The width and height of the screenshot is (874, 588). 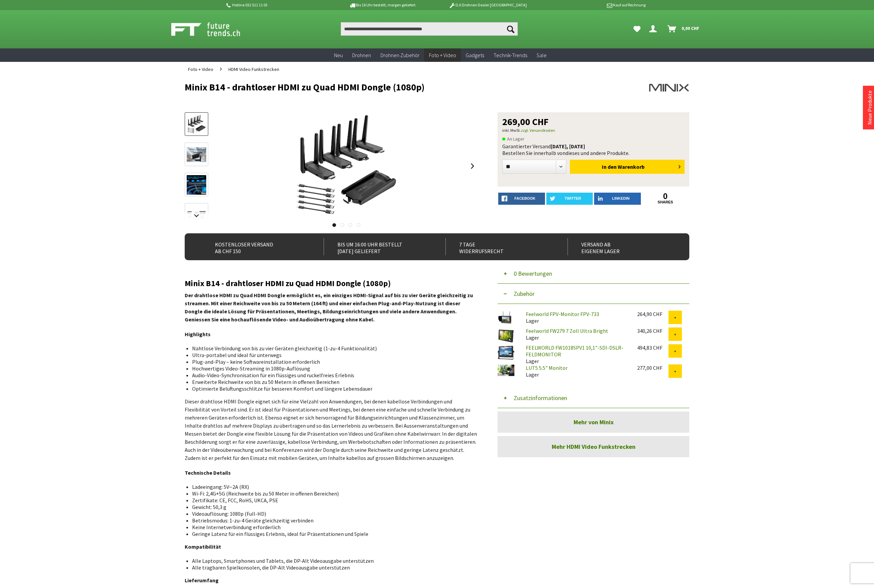 I want to click on span: Technik-Trends, so click(x=510, y=55).